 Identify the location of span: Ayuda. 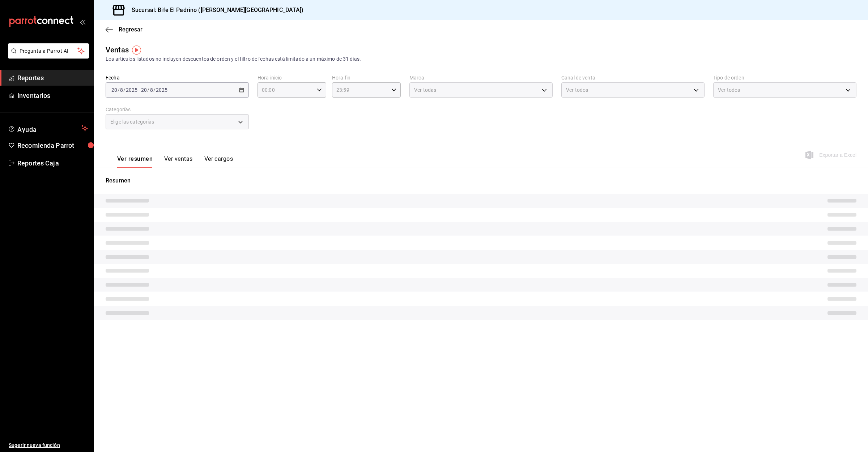
(48, 128).